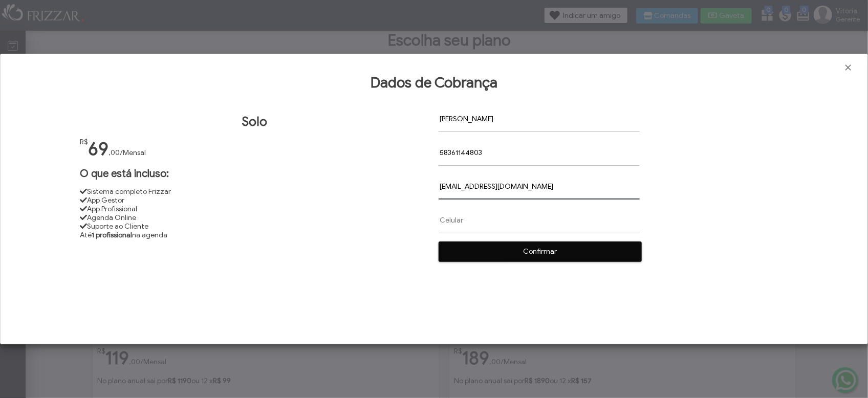 This screenshot has width=868, height=398. I want to click on span: Confirmar, so click(540, 252).